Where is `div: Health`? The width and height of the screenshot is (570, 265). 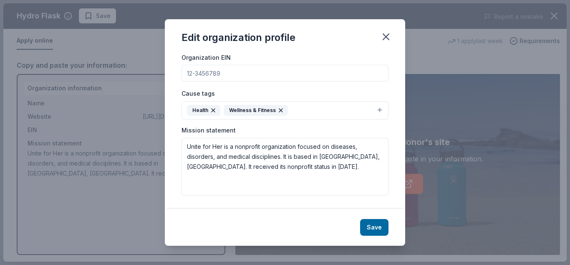
div: Health is located at coordinates (204, 110).